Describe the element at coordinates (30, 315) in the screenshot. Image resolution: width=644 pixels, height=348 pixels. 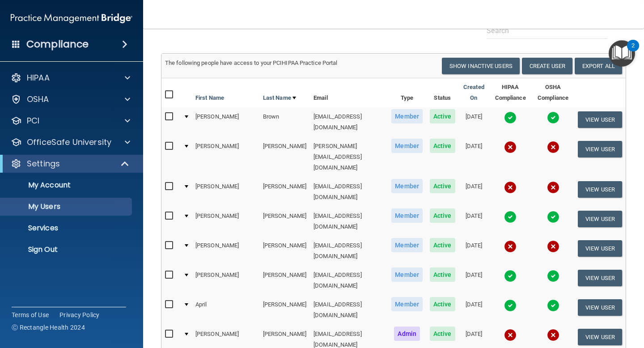
I see `a: Terms of Use` at that location.